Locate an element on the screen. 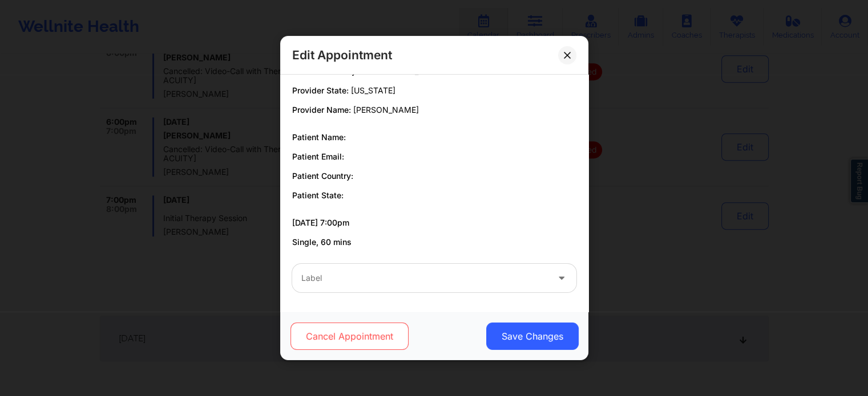 This screenshot has width=868, height=396. p: Patient Name: is located at coordinates (434, 137).